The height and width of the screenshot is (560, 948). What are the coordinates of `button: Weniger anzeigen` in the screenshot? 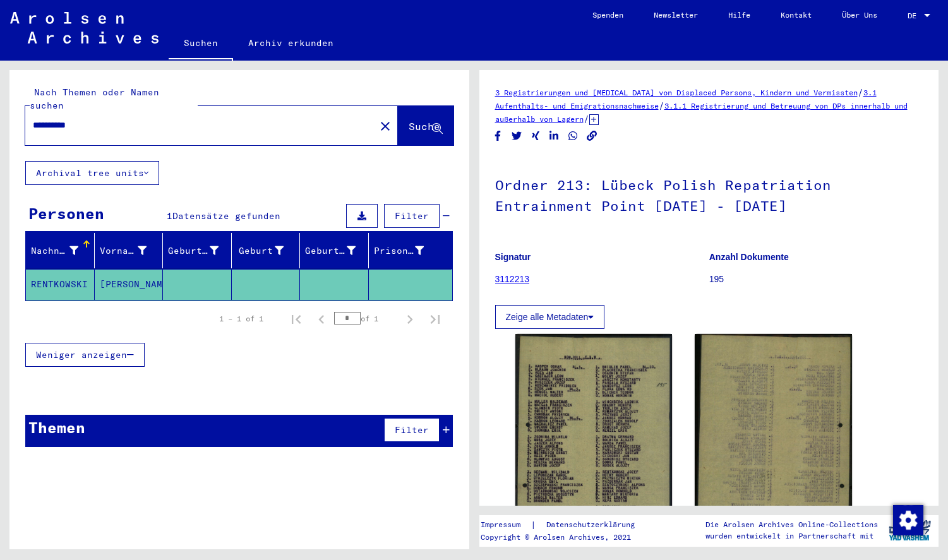 It's located at (84, 355).